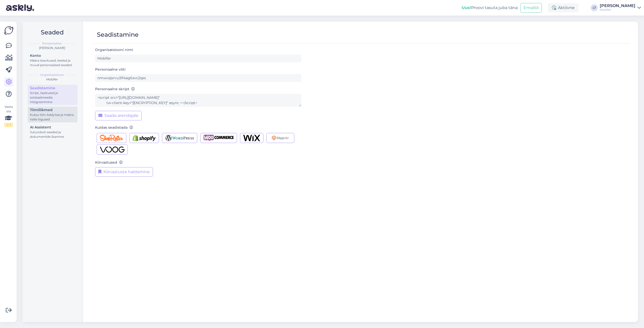 The height and width of the screenshot is (328, 644). Describe the element at coordinates (280, 138) in the screenshot. I see `img: Magento` at that location.